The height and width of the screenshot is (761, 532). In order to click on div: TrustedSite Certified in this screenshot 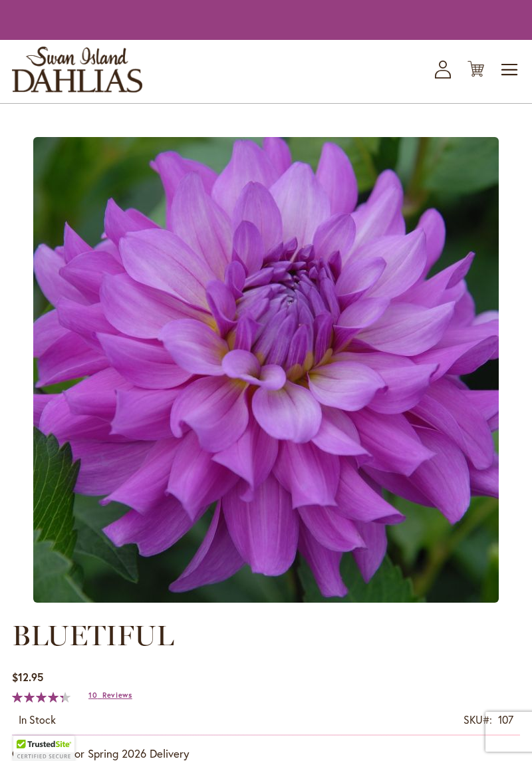, I will do `click(43, 748)`.